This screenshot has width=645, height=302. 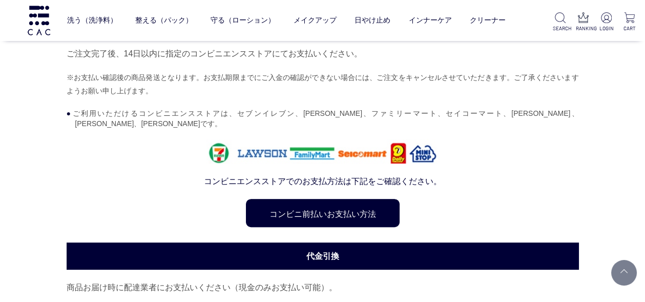 I want to click on a: CART, so click(x=629, y=22).